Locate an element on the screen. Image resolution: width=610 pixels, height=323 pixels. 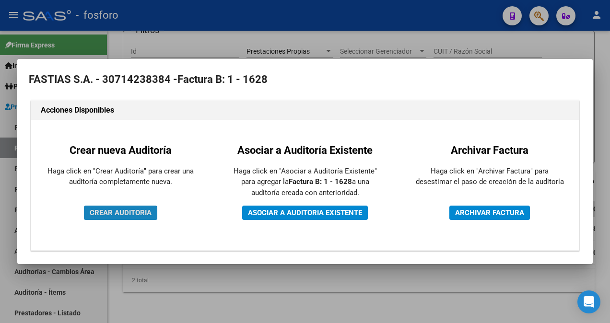
p: Haga click en "Crear Auditoría" para crear una auditoría completamente nueva. is located at coordinates (120, 177).